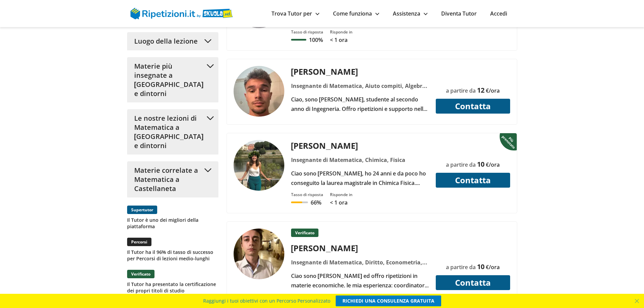  Describe the element at coordinates (360, 86) in the screenshot. I see `div: Insegnante di Matematica, Aiuto compiti, Algebra, Analisi 1, Analisi 2, Analisi di bilancio, Ardu...` at that location.